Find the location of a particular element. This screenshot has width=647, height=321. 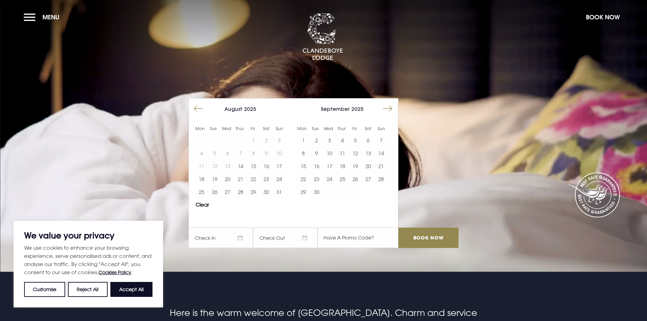

button: Move forward to switch to the next month. is located at coordinates (388, 109).